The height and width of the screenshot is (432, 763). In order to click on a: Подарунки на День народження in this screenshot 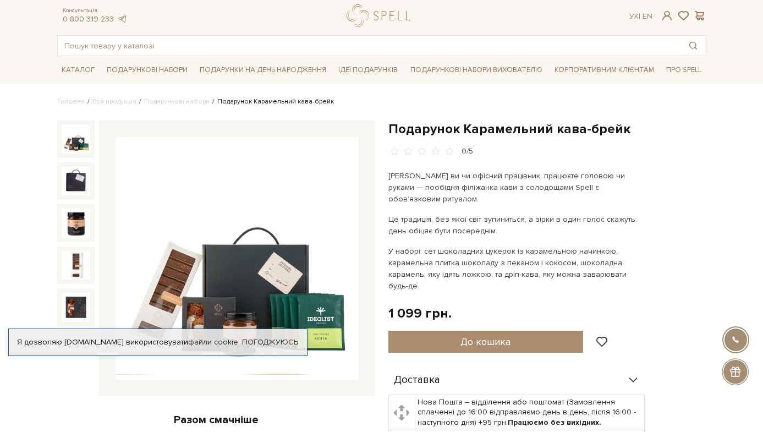, I will do `click(263, 70)`.